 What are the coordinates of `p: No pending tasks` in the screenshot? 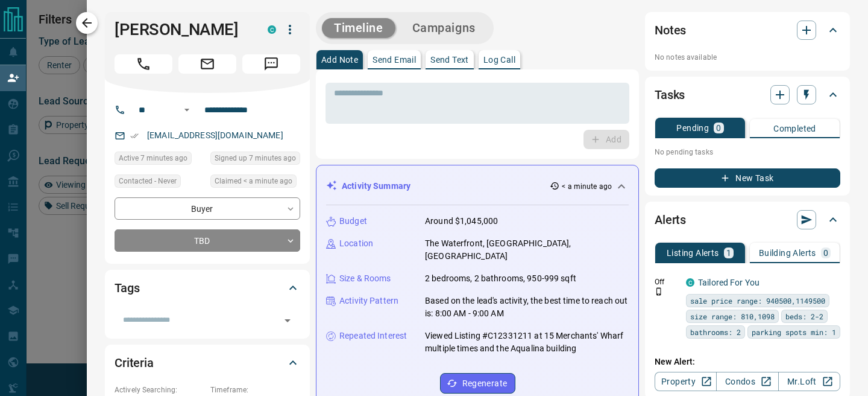 It's located at (747, 152).